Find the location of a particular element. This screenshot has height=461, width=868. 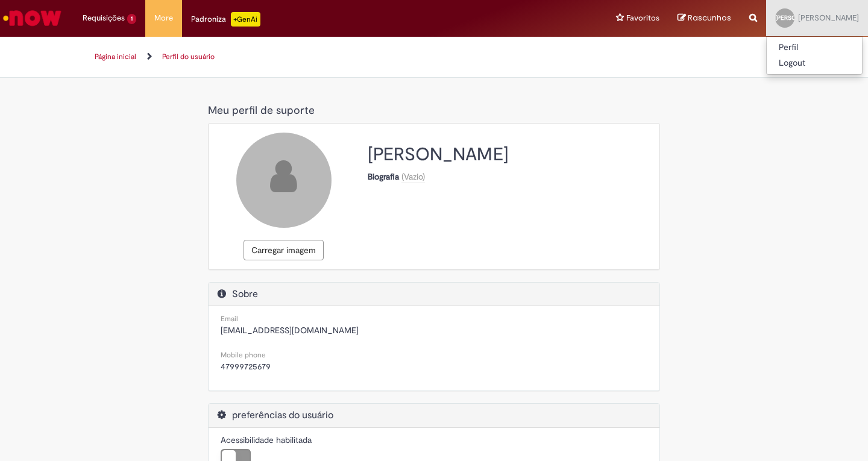

h2: Sobre is located at coordinates (434, 294).